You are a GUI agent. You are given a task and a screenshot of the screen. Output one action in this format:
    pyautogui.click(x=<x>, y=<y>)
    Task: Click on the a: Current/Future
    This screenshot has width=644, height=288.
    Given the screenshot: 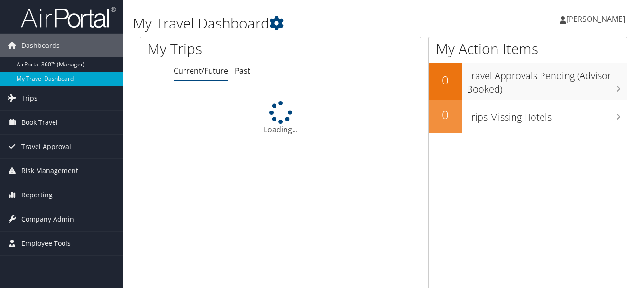 What is the action you would take?
    pyautogui.click(x=201, y=71)
    